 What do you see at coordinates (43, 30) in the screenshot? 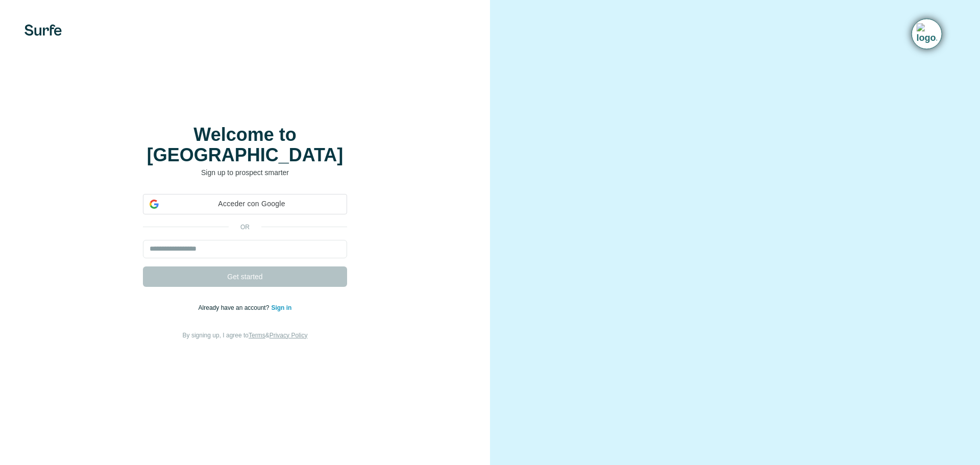
I see `img: Surfe's logo` at bounding box center [43, 30].